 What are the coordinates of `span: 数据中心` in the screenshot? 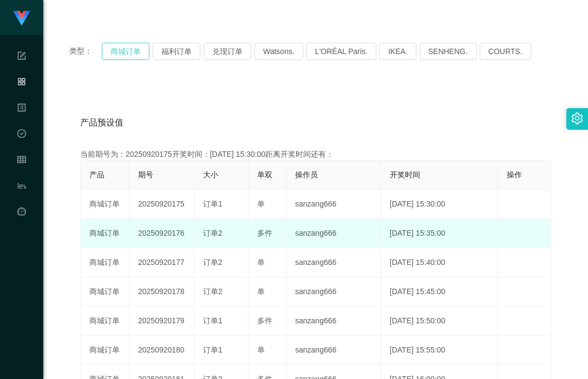 It's located at (22, 178).